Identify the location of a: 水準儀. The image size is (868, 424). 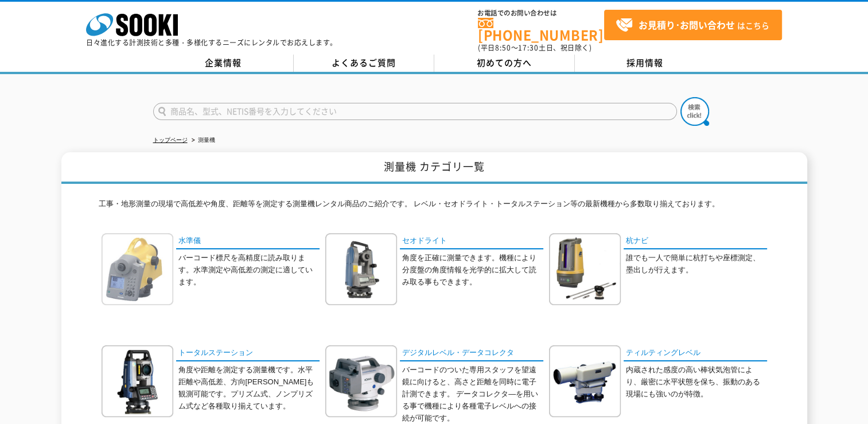
(248, 241).